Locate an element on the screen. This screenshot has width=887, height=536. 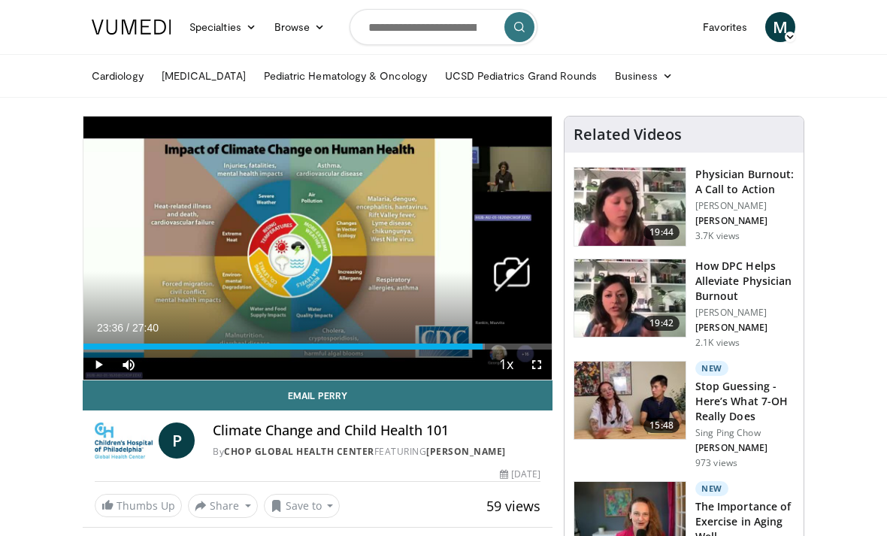
a: P is located at coordinates (177, 441).